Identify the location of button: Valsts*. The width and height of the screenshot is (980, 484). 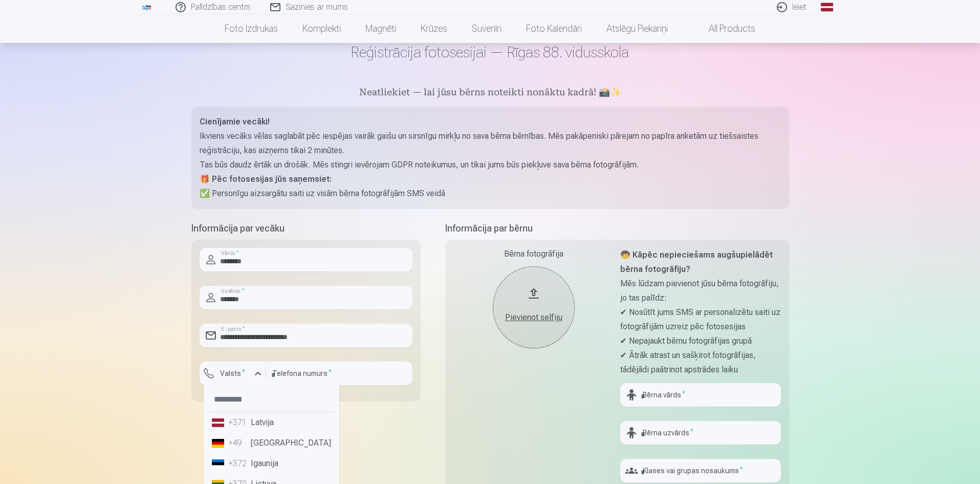
(233, 374).